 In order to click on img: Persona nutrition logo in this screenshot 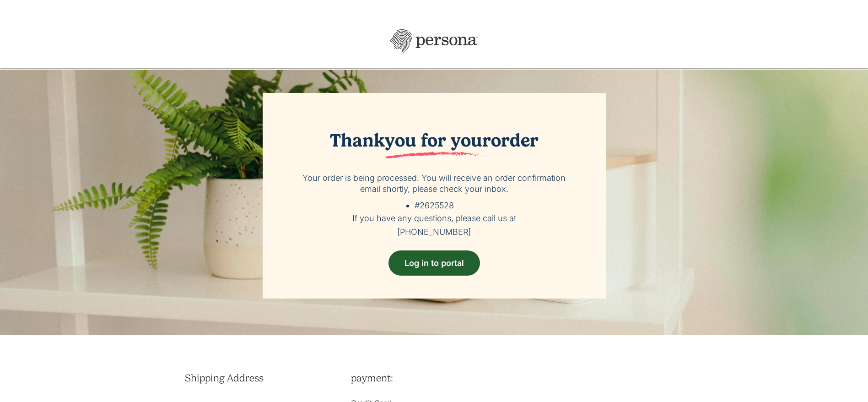, I will do `click(434, 41)`.